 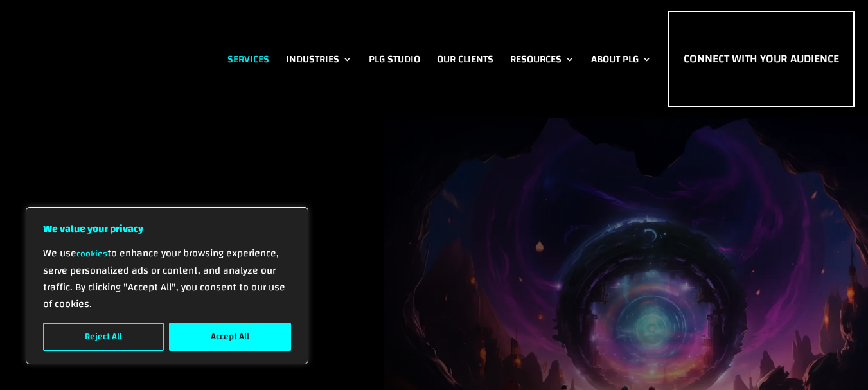 What do you see at coordinates (465, 59) in the screenshot?
I see `a: Our Clients` at bounding box center [465, 59].